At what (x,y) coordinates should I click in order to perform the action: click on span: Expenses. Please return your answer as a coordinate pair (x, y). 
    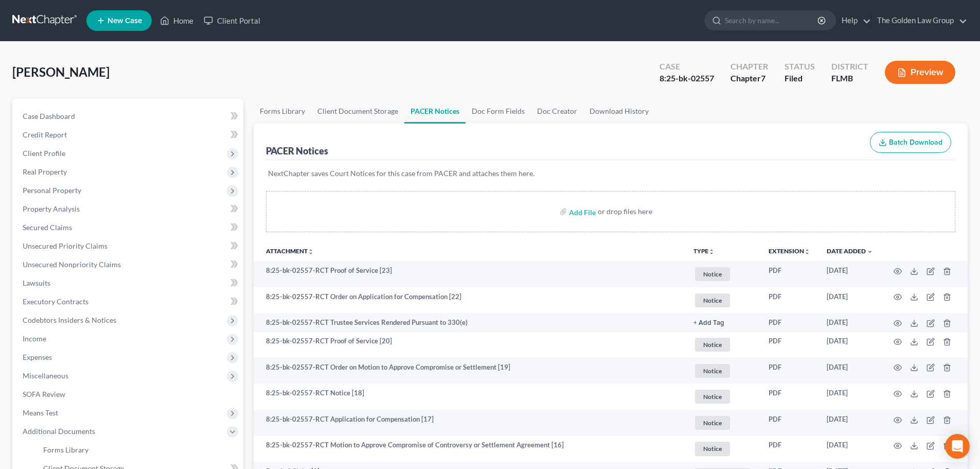
    Looking at the image, I should click on (37, 356).